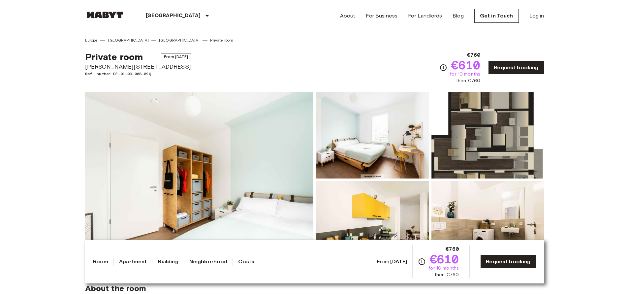  I want to click on span: About the room, so click(314, 288).